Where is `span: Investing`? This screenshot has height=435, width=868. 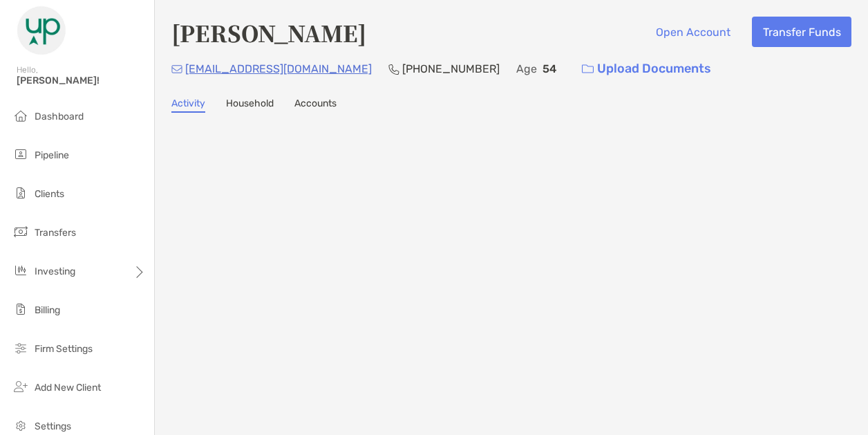
span: Investing is located at coordinates (55, 271).